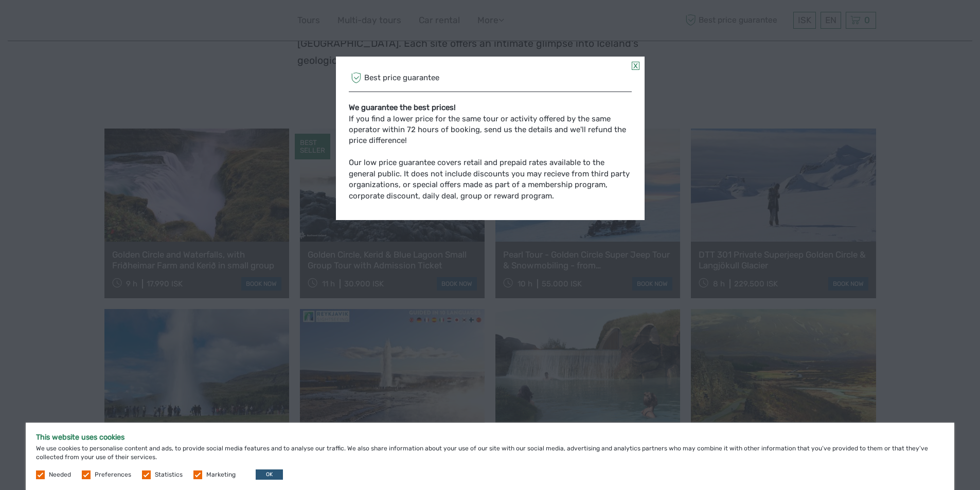  Describe the element at coordinates (125, 22) in the screenshot. I see `button: Open LiveChat chat widget` at that location.